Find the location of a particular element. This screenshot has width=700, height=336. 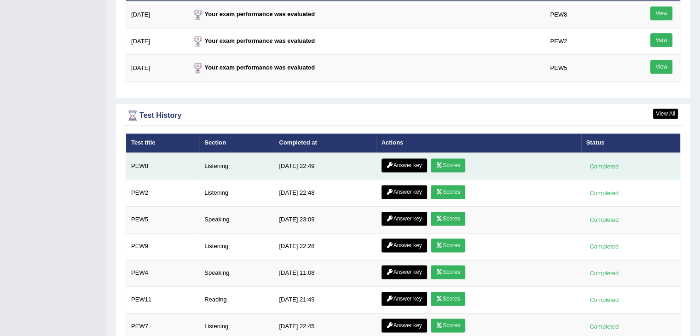

th: Completed at is located at coordinates (325, 143).